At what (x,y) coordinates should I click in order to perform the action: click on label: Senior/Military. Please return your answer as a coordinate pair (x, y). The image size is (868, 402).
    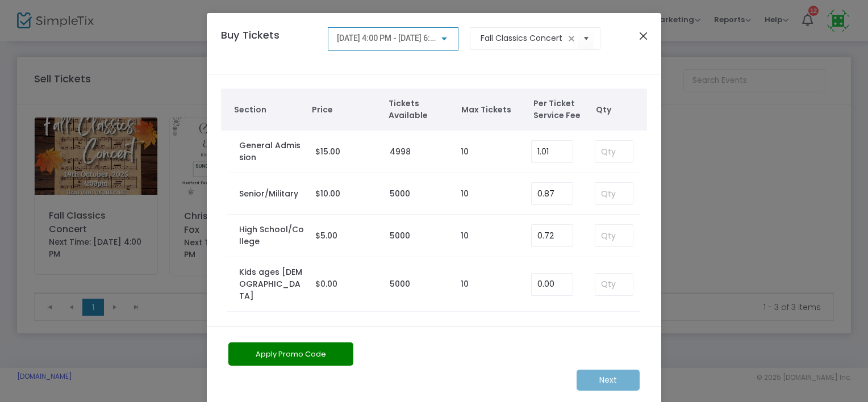
    Looking at the image, I should click on (269, 194).